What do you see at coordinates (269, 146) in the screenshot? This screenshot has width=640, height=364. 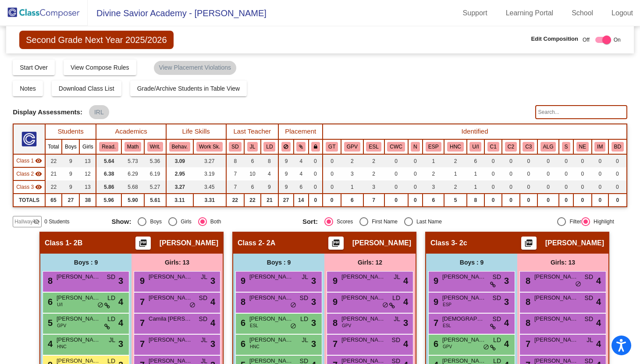 I see `button: LD` at bounding box center [269, 146].